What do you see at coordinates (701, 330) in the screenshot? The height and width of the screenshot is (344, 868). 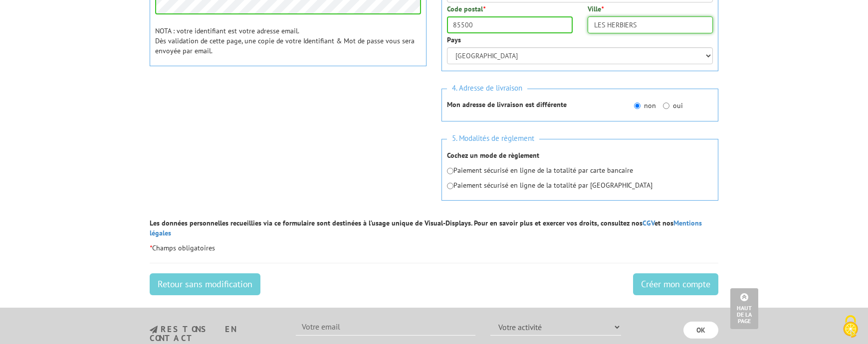 I see `input: OK` at bounding box center [701, 330].